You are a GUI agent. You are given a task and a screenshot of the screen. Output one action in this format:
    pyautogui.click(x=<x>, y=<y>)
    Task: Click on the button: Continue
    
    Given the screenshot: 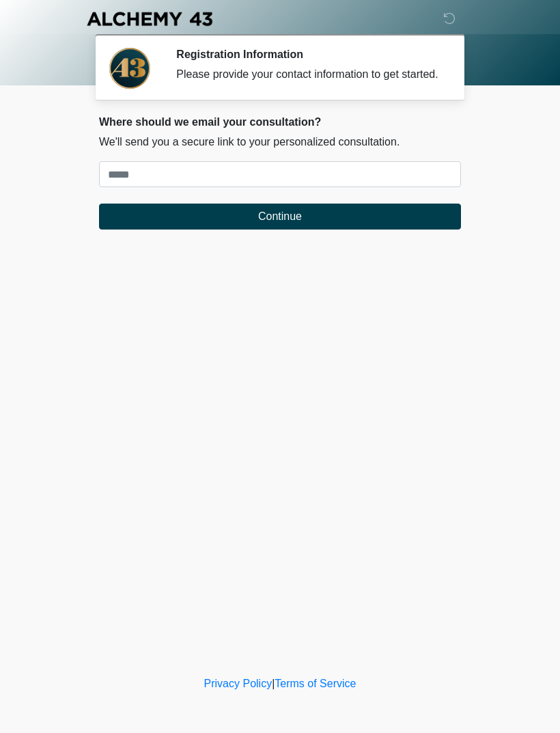 What is the action you would take?
    pyautogui.click(x=280, y=217)
    